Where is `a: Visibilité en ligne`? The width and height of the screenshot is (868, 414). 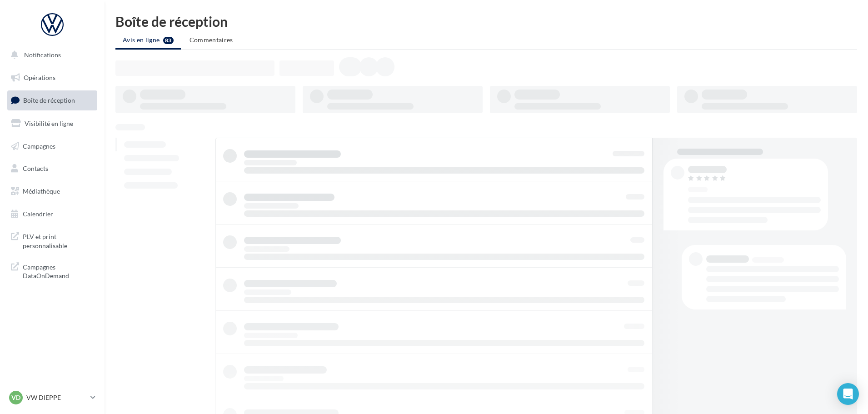 a: Visibilité en ligne is located at coordinates (52, 124).